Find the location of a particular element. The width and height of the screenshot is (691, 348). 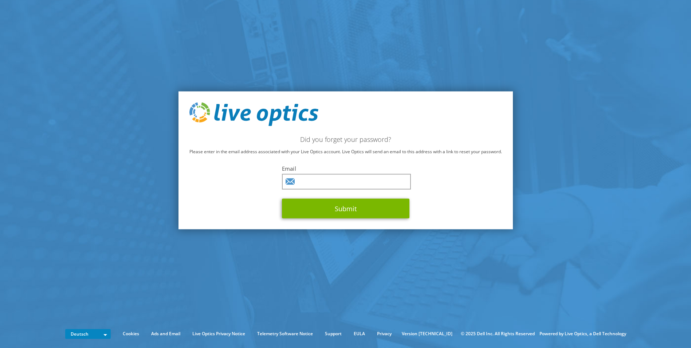

a: Support is located at coordinates (334, 334).